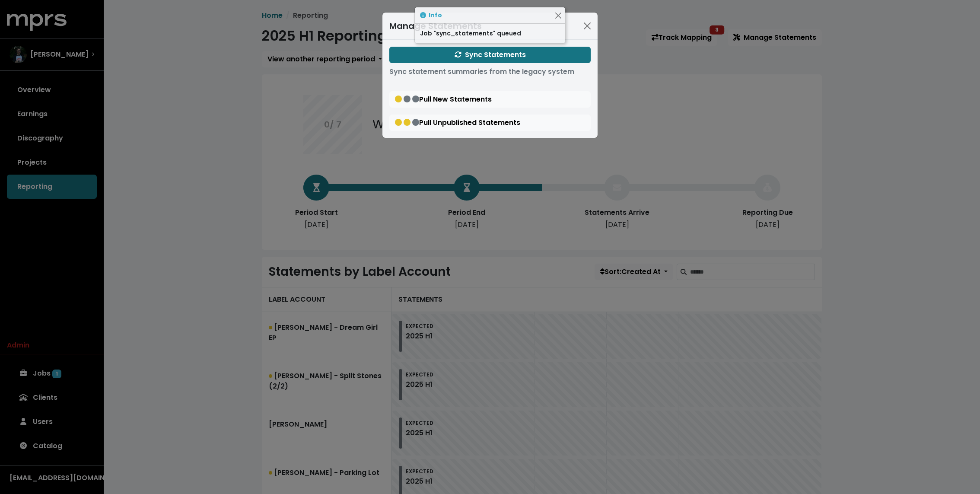 The image size is (980, 494). I want to click on span: Sync Statements, so click(490, 55).